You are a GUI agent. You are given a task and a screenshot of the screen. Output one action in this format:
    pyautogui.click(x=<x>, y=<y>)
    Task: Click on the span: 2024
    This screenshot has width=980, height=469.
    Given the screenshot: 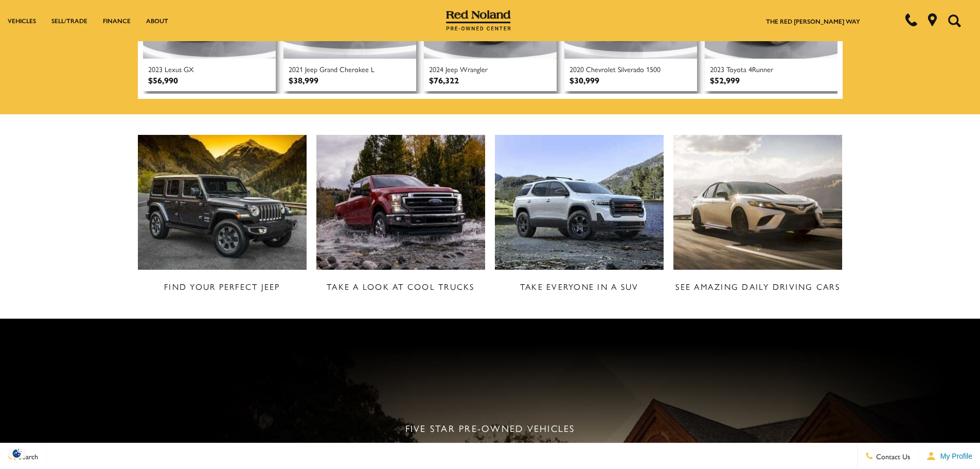 What is the action you would take?
    pyautogui.click(x=436, y=69)
    